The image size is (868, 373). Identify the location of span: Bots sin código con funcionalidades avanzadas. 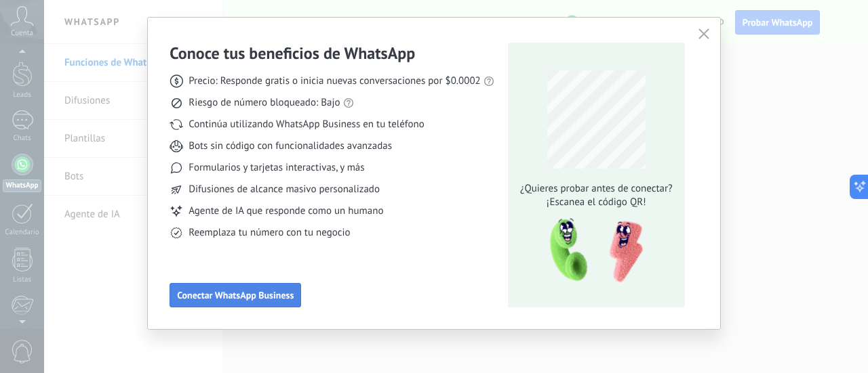
(290, 146).